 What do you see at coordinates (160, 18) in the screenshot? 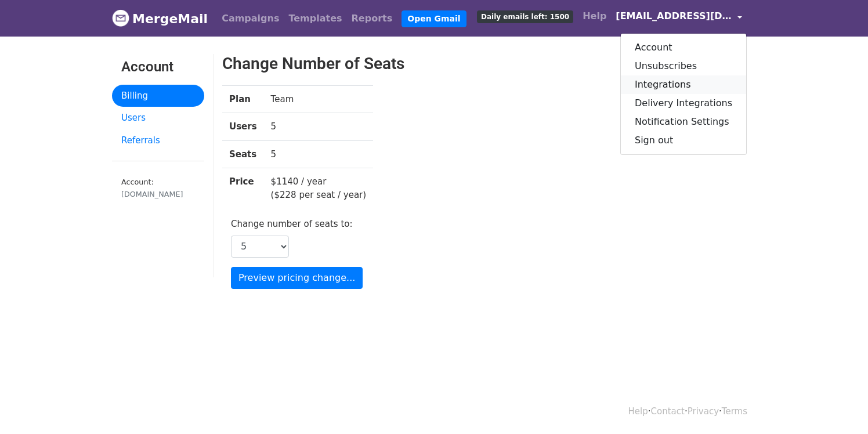
I see `a: MergeMail` at bounding box center [160, 18].